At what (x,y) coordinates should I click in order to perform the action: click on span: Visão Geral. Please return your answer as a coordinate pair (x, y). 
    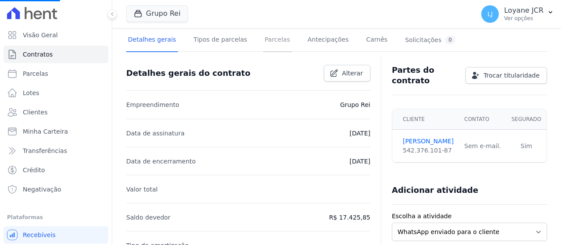
    Looking at the image, I should click on (40, 35).